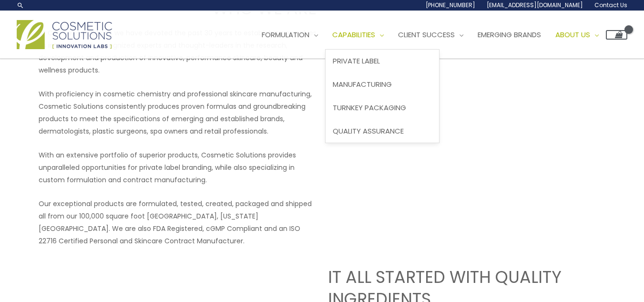  Describe the element at coordinates (611, 5) in the screenshot. I see `span: Contact Us` at that location.